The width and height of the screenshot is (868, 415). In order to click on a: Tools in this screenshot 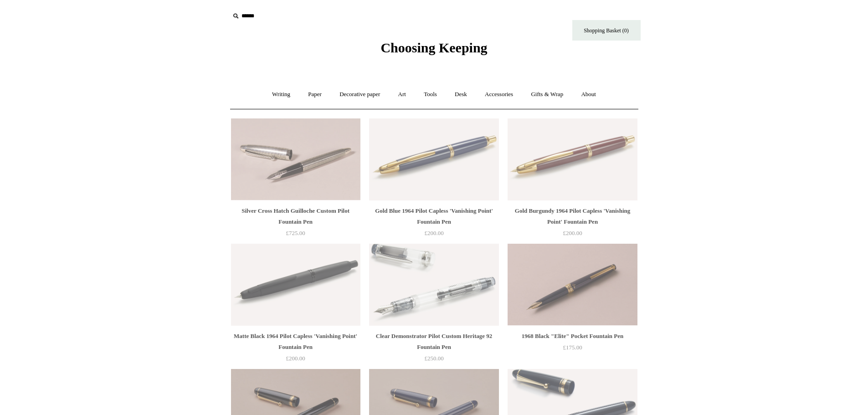, I will do `click(430, 94)`.